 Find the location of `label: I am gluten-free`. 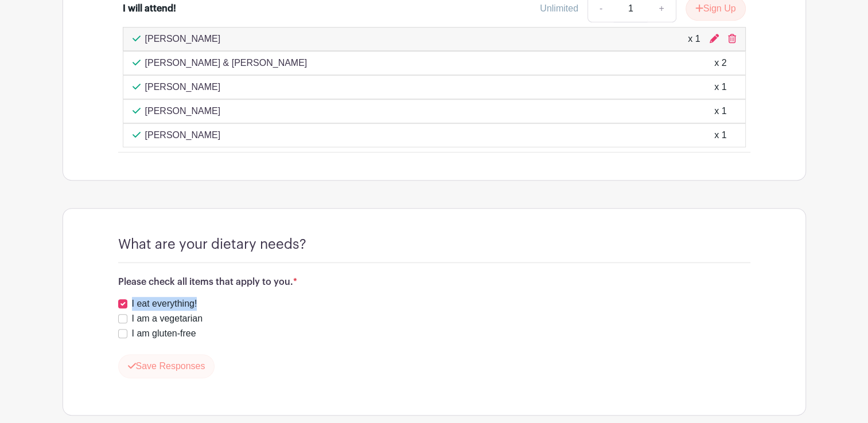

label: I am gluten-free is located at coordinates (164, 334).